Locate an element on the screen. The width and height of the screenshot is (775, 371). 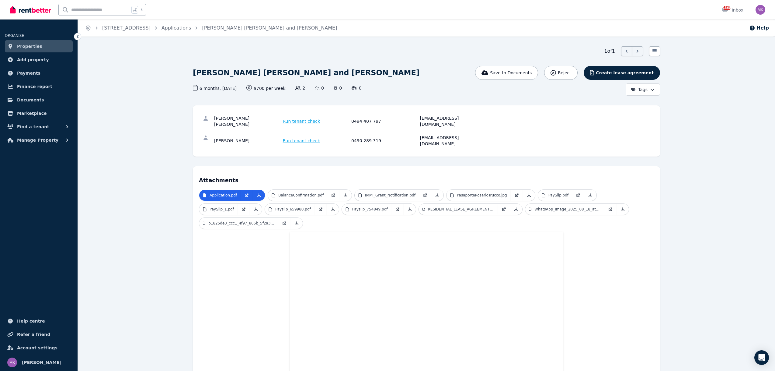
div: Inbox is located at coordinates (733, 10).